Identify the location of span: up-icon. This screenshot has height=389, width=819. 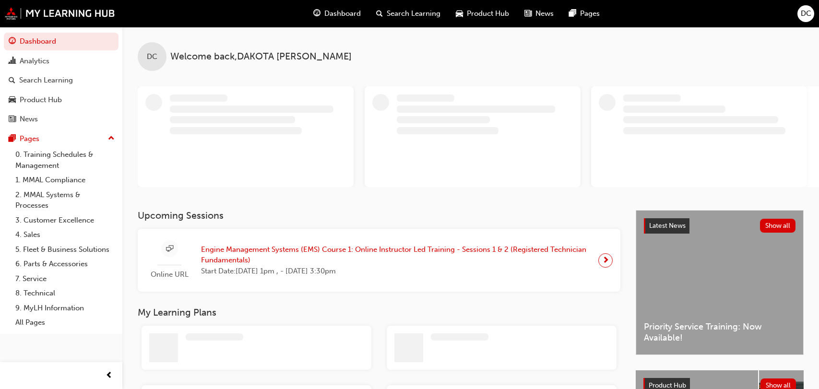
(111, 139).